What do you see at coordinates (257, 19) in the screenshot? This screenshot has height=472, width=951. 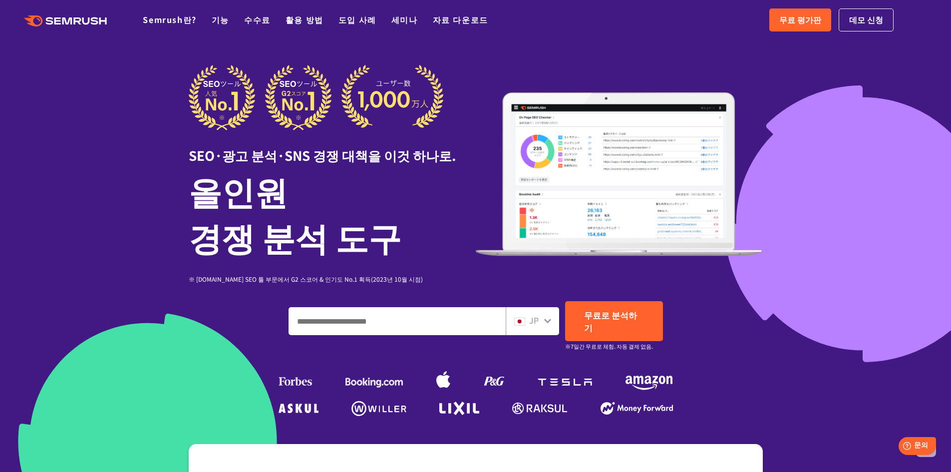 I see `a: 수수료` at bounding box center [257, 19].